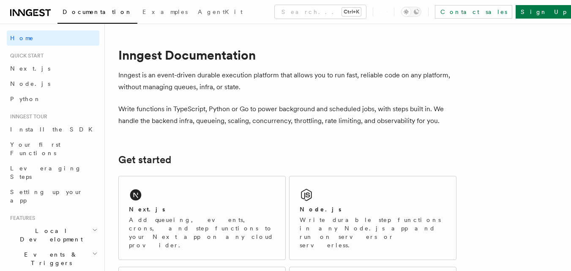  I want to click on span: Inngest tour, so click(27, 117).